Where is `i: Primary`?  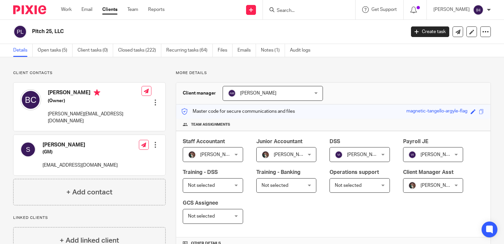
i: Primary is located at coordinates (97, 92).